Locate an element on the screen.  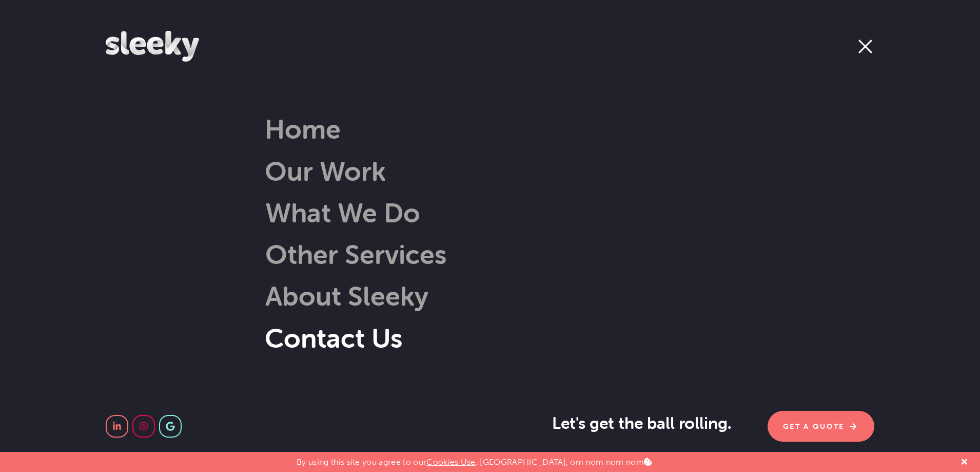
span: Let's get the ball rolling is located at coordinates (642, 422).